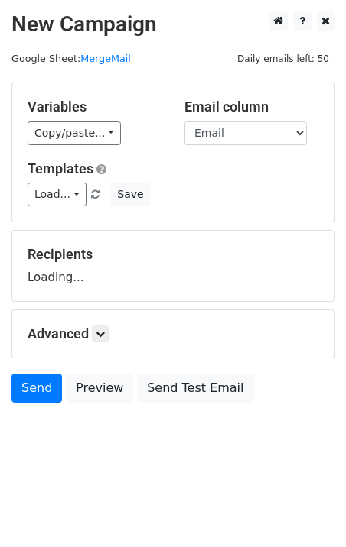 The width and height of the screenshot is (346, 547). What do you see at coordinates (130, 194) in the screenshot?
I see `button: Save` at bounding box center [130, 194].